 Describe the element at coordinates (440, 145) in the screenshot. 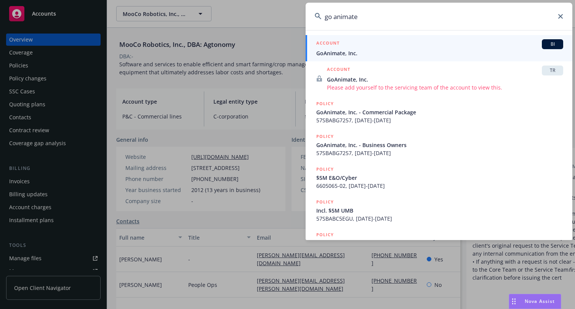

I see `span: GoAnimate, Inc. - Business Owners` at that location.